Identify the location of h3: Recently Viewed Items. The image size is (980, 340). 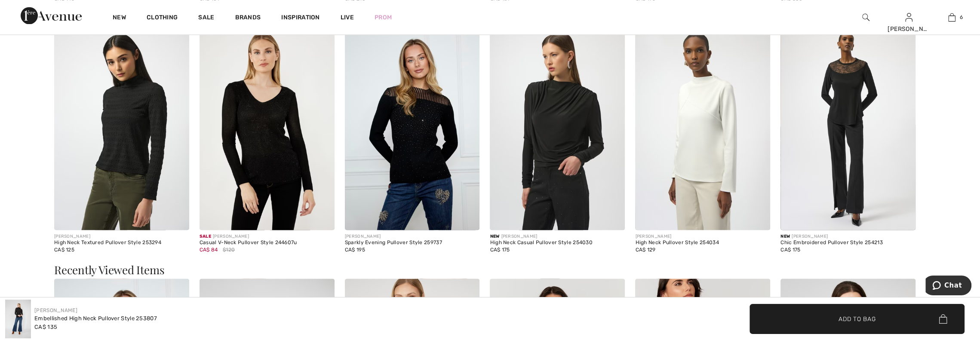
(490, 269).